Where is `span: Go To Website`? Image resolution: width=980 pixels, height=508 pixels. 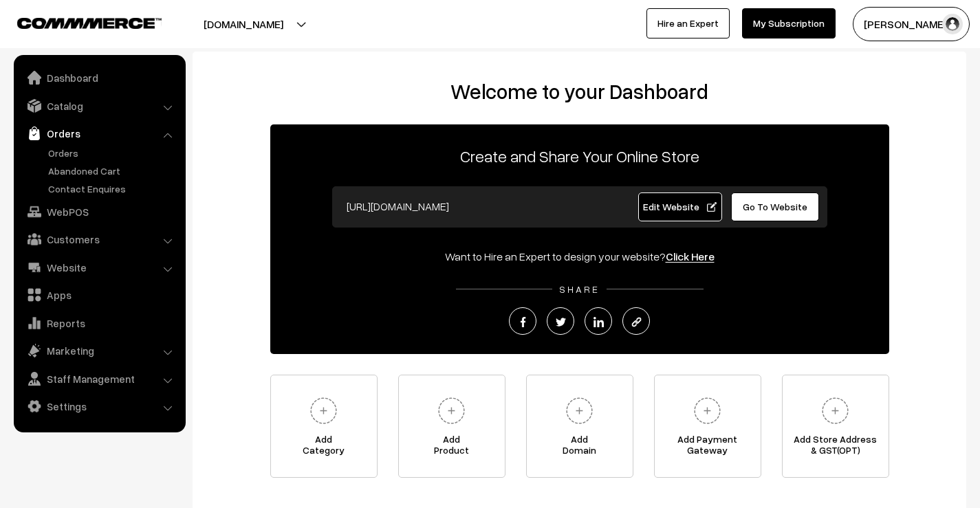 span: Go To Website is located at coordinates (775, 207).